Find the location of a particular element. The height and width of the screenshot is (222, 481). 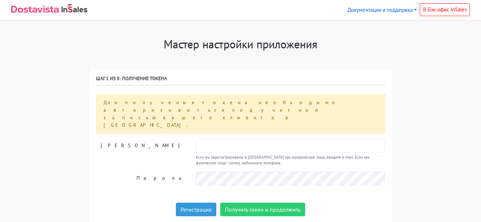

a: Документация и поддержка is located at coordinates (382, 10).